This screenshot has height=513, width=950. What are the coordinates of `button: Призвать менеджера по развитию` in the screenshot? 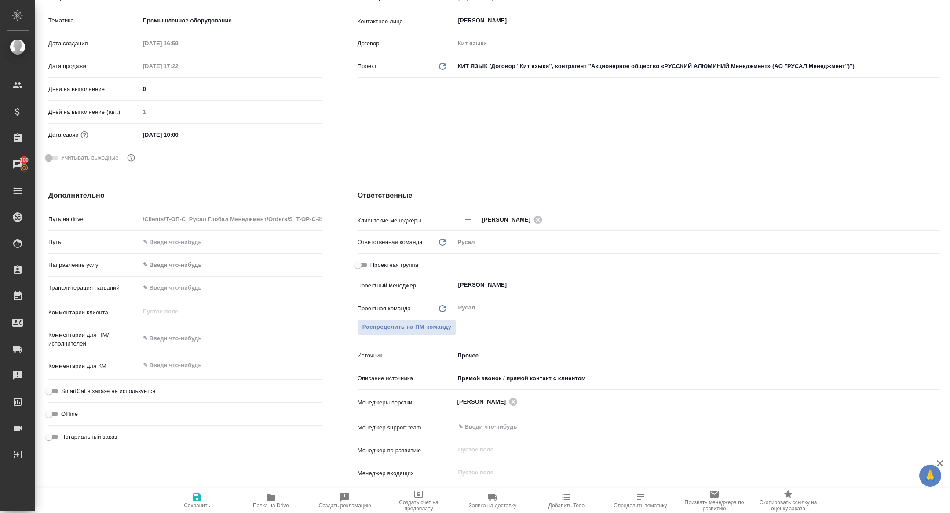 It's located at (714, 501).